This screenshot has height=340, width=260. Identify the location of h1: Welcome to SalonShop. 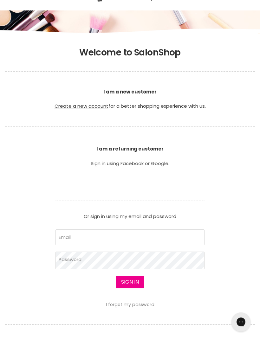
(130, 53).